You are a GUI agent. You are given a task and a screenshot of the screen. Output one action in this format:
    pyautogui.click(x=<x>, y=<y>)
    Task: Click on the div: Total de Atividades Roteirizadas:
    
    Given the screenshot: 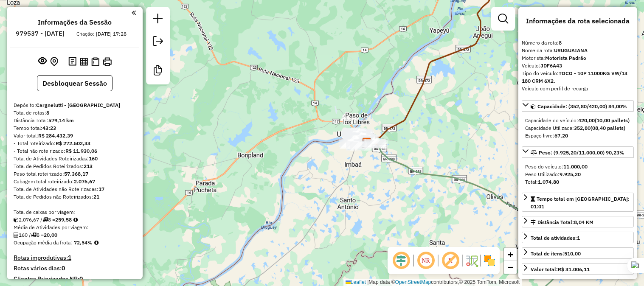 What is the action you would take?
    pyautogui.click(x=75, y=159)
    